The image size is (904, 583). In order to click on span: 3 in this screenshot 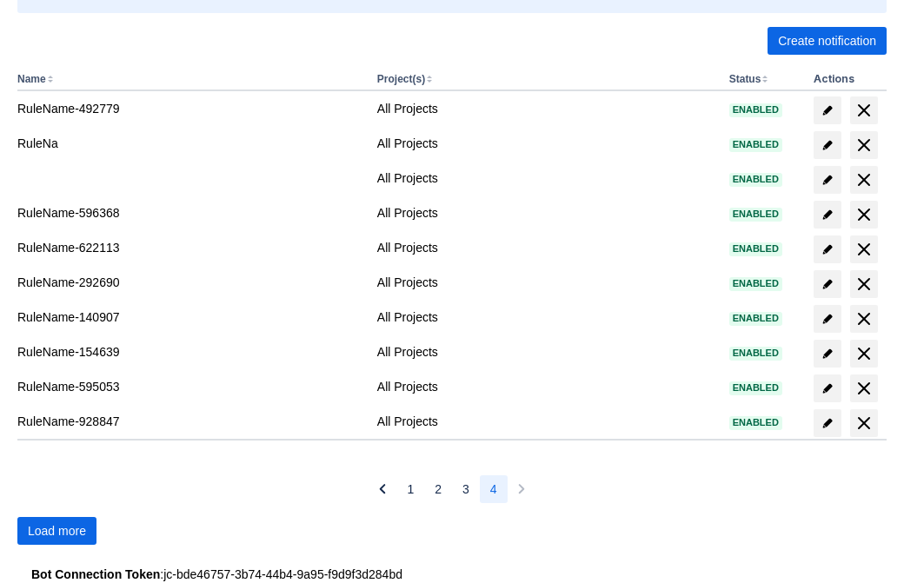, I will do `click(466, 489)`.